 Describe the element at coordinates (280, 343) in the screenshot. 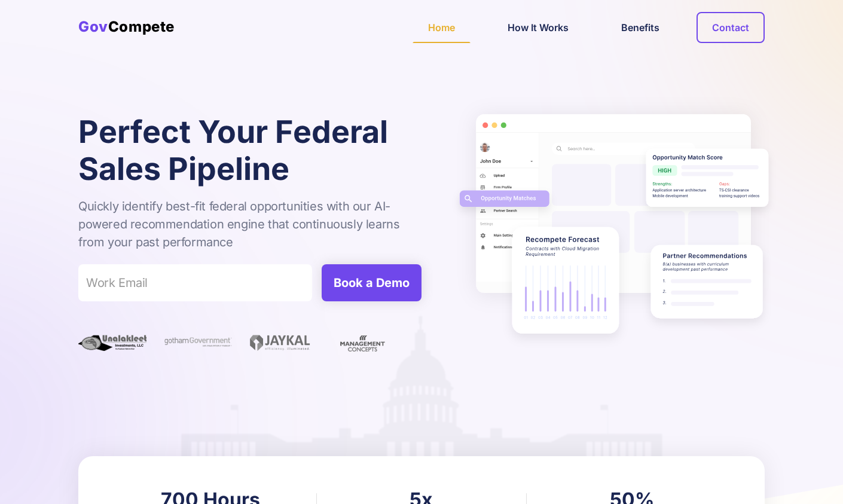

I see `img: Jaykal company logo` at that location.